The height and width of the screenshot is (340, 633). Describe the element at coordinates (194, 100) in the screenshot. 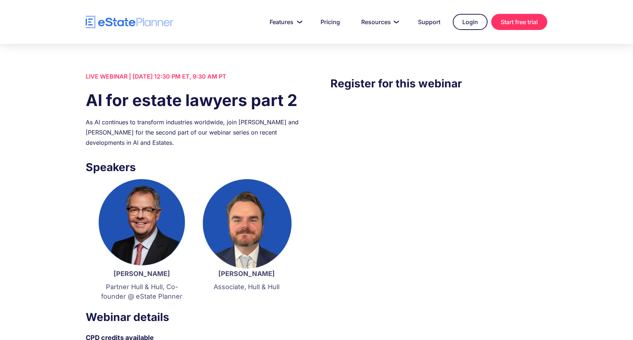

I see `h1: AI for estate lawyers part 2` at that location.